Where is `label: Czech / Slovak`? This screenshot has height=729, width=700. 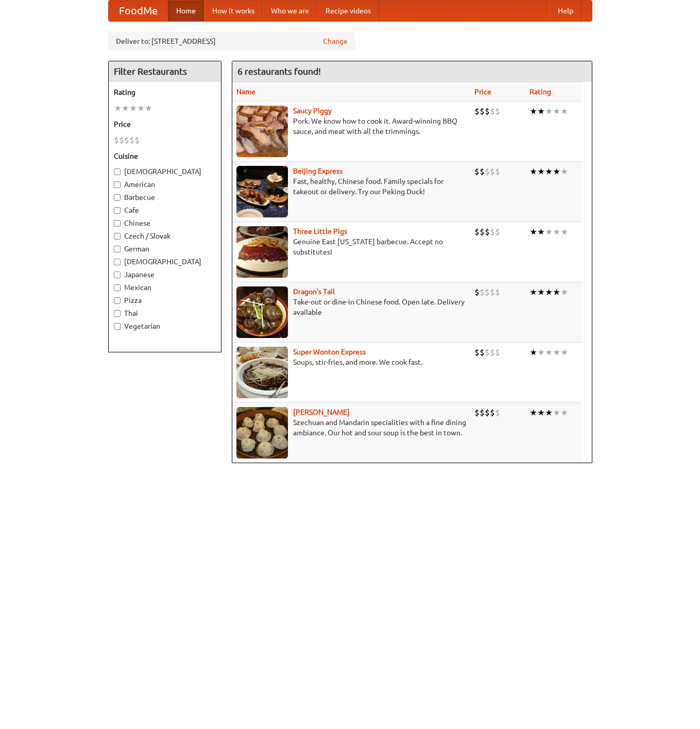 label: Czech / Slovak is located at coordinates (165, 236).